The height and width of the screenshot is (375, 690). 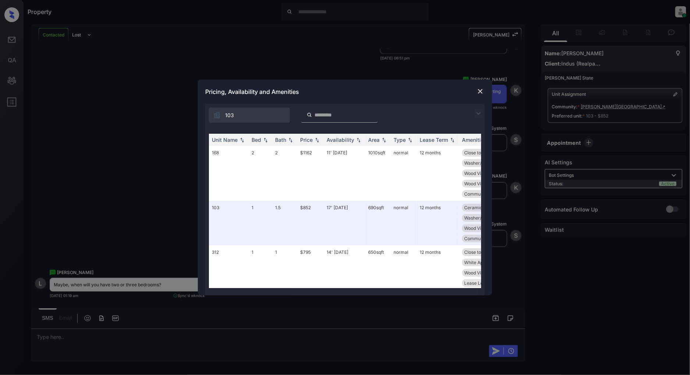 I want to click on div: Bath, so click(x=281, y=139).